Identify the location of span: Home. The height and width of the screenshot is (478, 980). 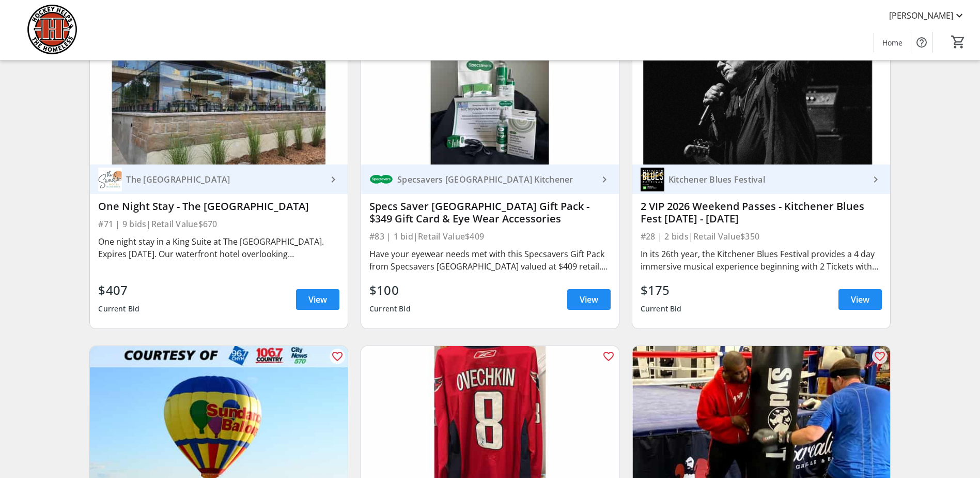
(892, 43).